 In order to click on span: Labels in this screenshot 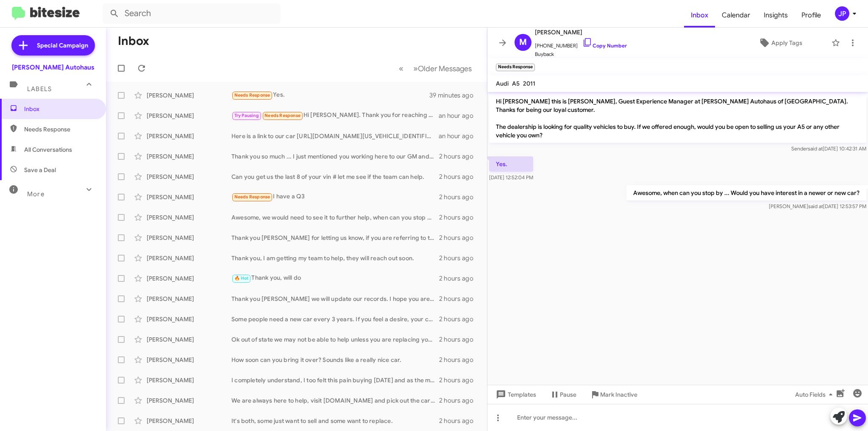, I will do `click(39, 89)`.